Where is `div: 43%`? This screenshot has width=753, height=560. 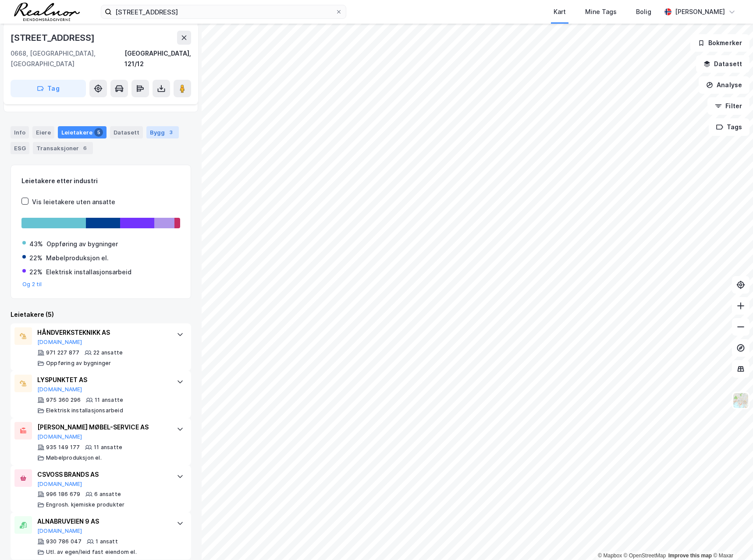
div: 43% is located at coordinates (36, 244).